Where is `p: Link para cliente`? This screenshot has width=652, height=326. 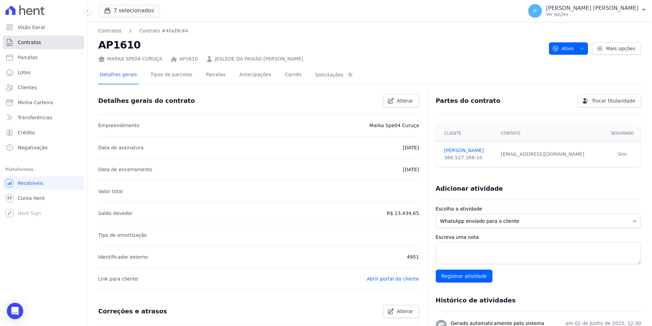 p: Link para cliente is located at coordinates (118, 278).